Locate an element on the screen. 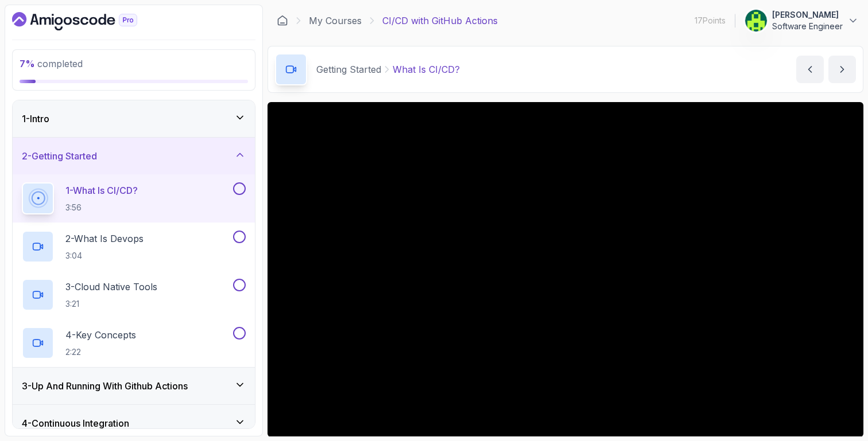  p: 2 - What Is Devops is located at coordinates (105, 238).